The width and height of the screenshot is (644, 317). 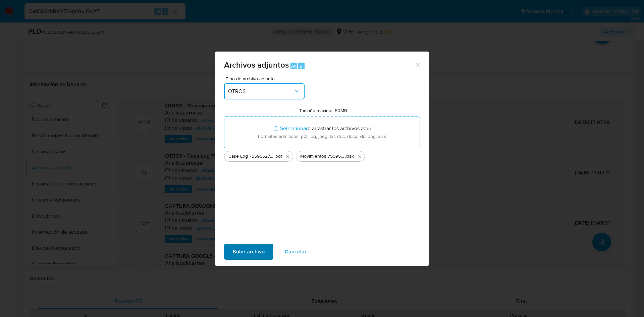 What do you see at coordinates (261, 91) in the screenshot?
I see `span: OTROS` at bounding box center [261, 91].